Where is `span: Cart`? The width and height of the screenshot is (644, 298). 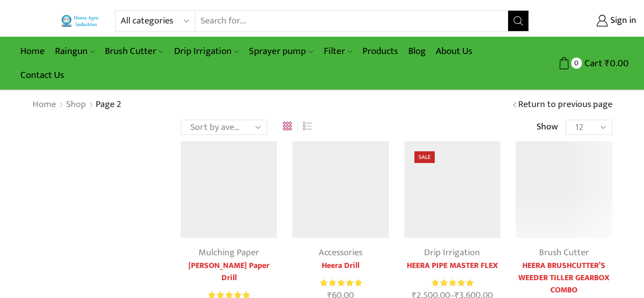 span: Cart is located at coordinates (592, 63).